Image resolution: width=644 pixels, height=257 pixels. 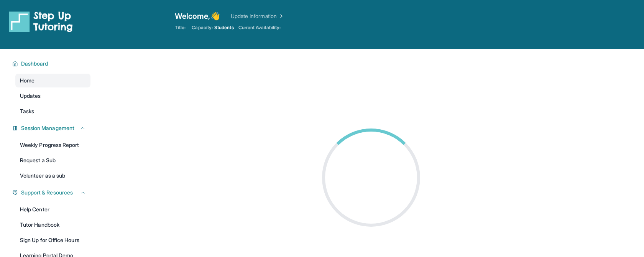 I want to click on a: Request a Sub, so click(x=53, y=160).